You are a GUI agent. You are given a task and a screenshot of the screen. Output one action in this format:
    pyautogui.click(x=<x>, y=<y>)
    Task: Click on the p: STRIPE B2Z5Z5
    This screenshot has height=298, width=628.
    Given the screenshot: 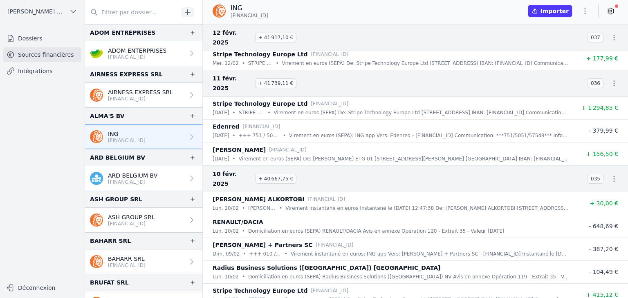 What is the action you would take?
    pyautogui.click(x=251, y=113)
    